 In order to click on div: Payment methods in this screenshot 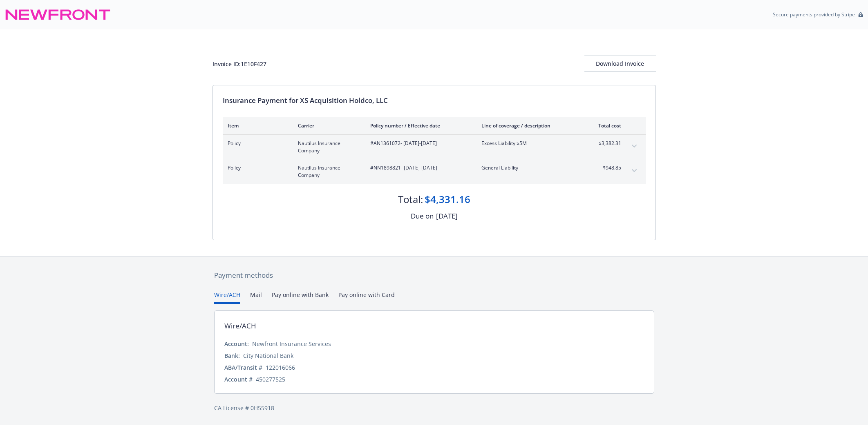, I will do `click(434, 275)`.